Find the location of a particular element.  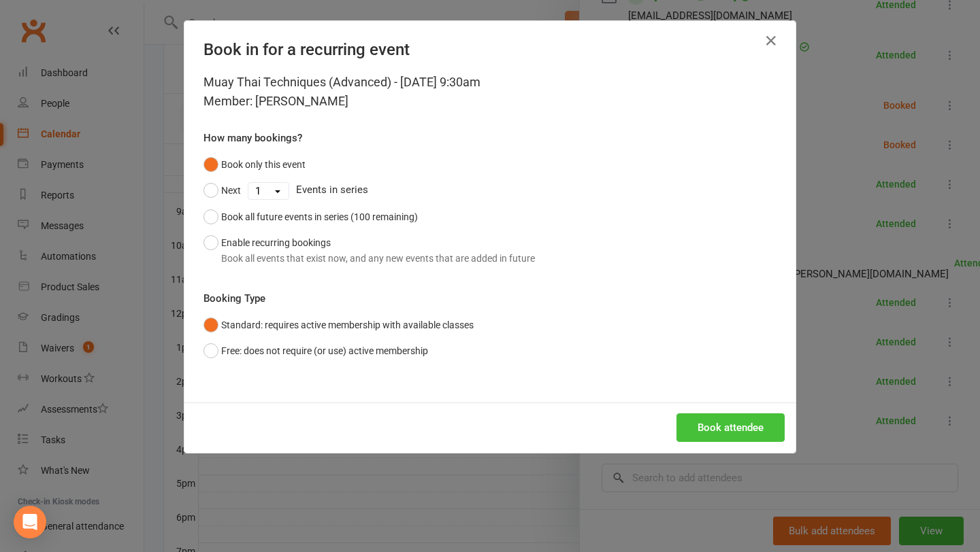

button: Standard: requires active membership with available classes is located at coordinates (338, 325).